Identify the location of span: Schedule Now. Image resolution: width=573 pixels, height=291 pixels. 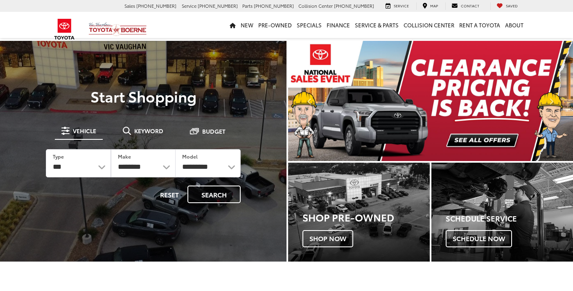
(479, 239).